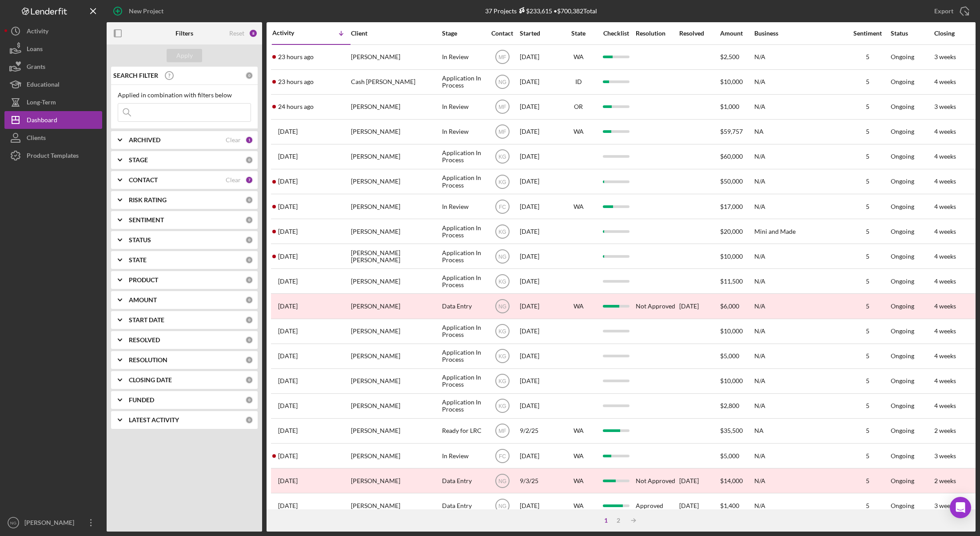 Image resolution: width=980 pixels, height=536 pixels. Describe the element at coordinates (288, 331) in the screenshot. I see `time: 2025-09-12 16:28` at that location.